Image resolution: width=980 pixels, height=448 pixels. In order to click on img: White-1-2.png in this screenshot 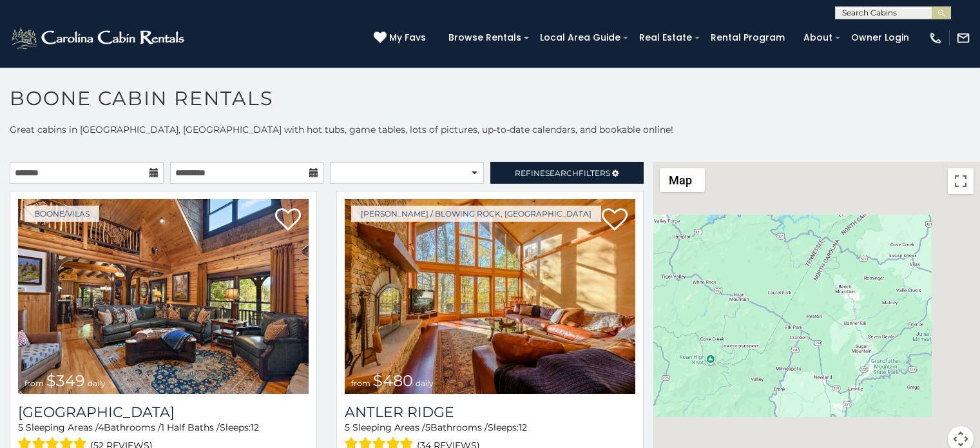, I will do `click(98, 38)`.